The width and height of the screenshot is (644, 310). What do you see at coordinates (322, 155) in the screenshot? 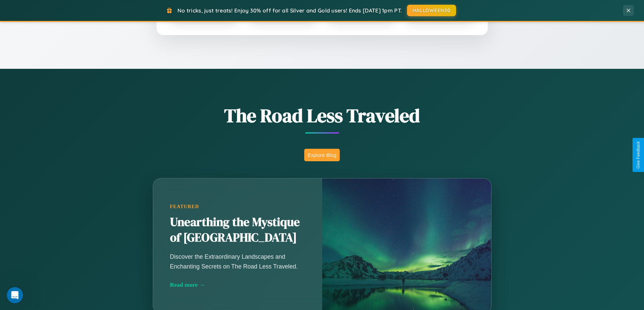
I see `button: Explore Blog` at bounding box center [322, 155].